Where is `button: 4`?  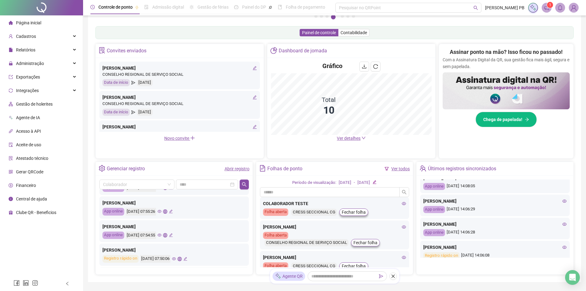
button: 4 is located at coordinates (333, 17).